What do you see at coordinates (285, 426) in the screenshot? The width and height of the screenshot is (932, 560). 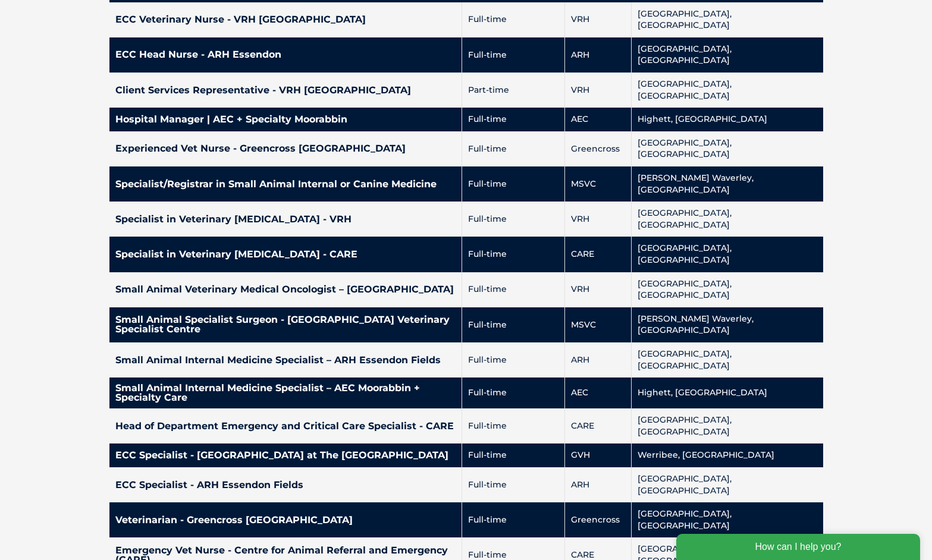 I see `h4: Head of Department Emergency and Critical Care Specialist - CARE` at bounding box center [285, 426].